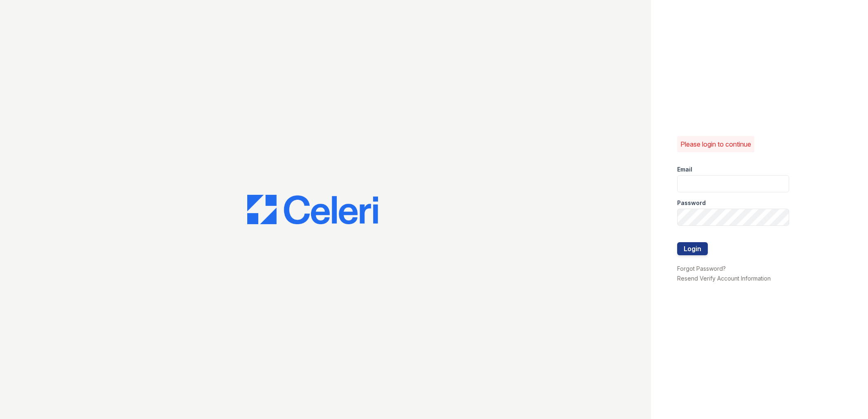 The image size is (868, 419). What do you see at coordinates (313, 210) in the screenshot?
I see `img: CE_Logo_Blue-a8612792a0a2168367f1c8372b55b34899dd931a85d93a1a3d3e32e68fde9ad4.png` at bounding box center [313, 210].